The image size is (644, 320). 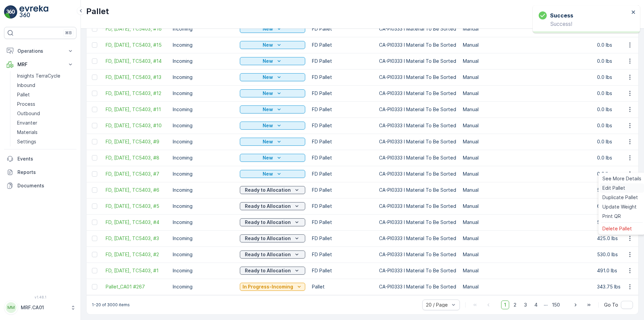 I want to click on span: Duplicate Pallet, so click(x=621, y=197).